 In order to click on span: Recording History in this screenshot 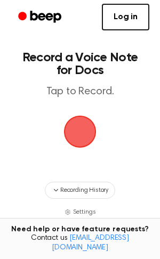, I will do `click(84, 190)`.